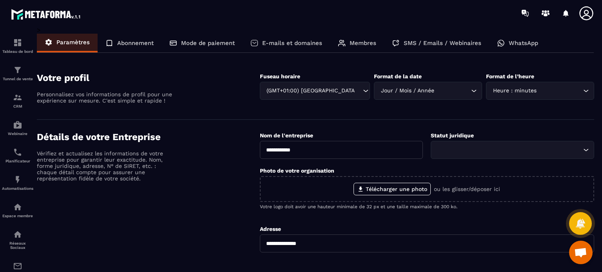  What do you see at coordinates (581, 253) in the screenshot?
I see `a: Ouvrir le chat` at bounding box center [581, 253].